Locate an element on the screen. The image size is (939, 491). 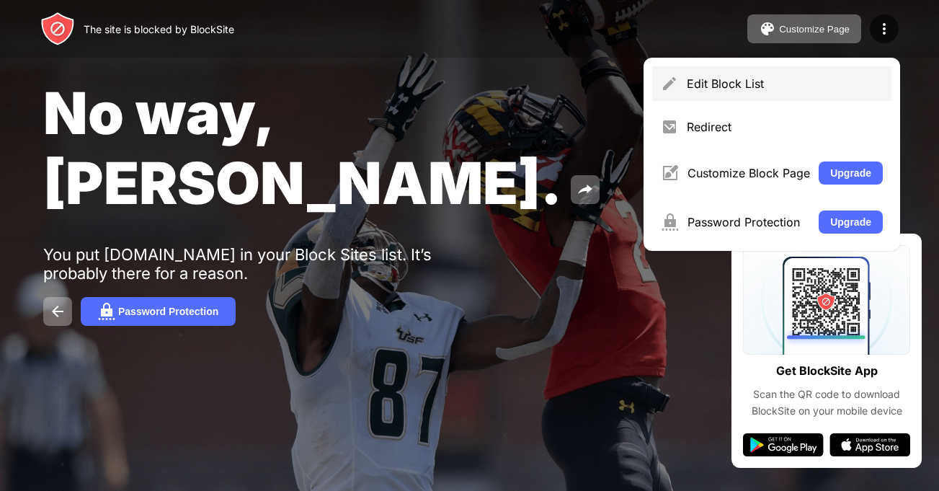
img: back.svg is located at coordinates (58, 311).